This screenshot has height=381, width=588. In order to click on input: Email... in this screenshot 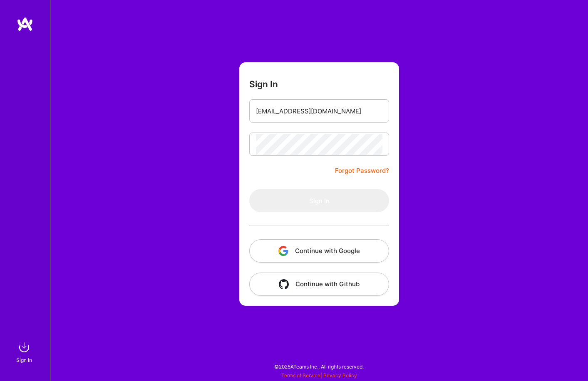, I will do `click(319, 111)`.